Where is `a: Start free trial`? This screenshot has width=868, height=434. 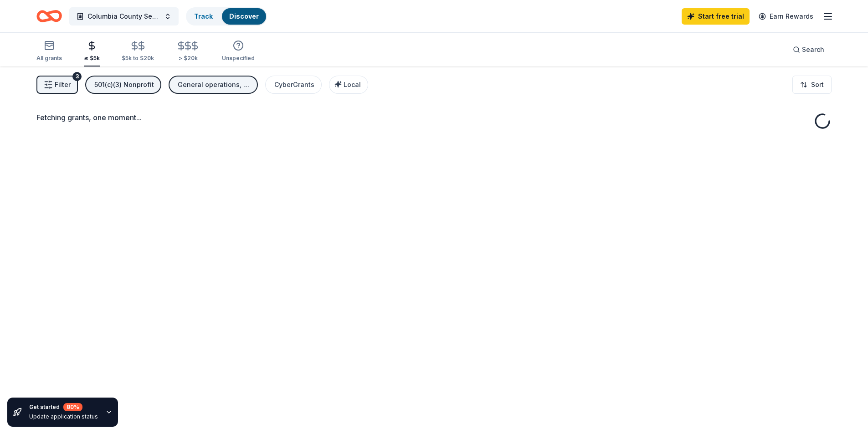 a: Start free trial is located at coordinates (716, 17).